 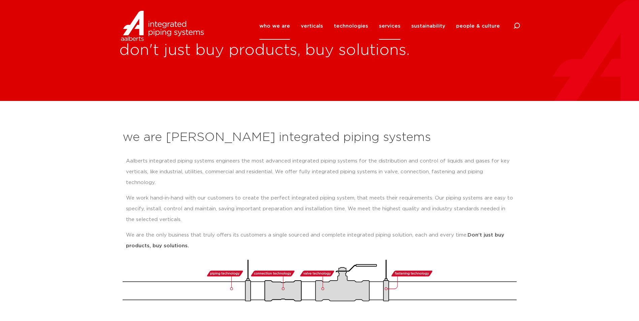 I want to click on a: technologies, so click(x=351, y=26).